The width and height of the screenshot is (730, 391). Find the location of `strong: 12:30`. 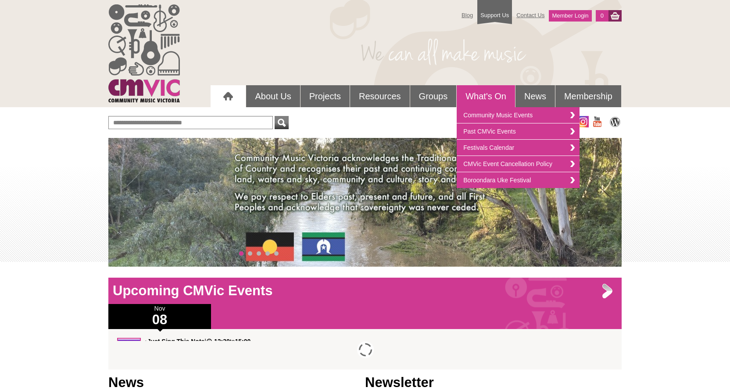

strong: 12:30 is located at coordinates (222, 341).